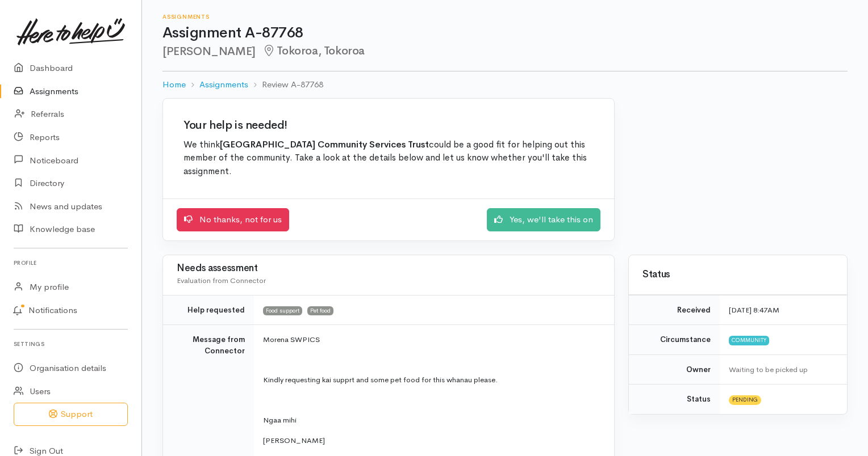 The width and height of the screenshot is (868, 456). I want to click on td: Help requested, so click(209, 310).